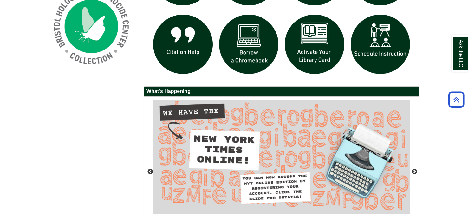 The width and height of the screenshot is (468, 221). Describe the element at coordinates (415, 172) in the screenshot. I see `button: Next` at that location.